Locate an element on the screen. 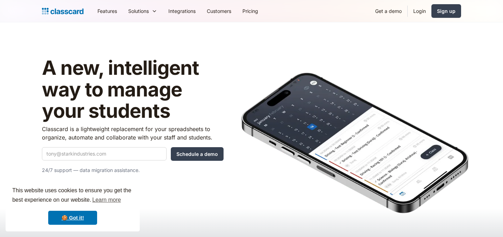 The width and height of the screenshot is (503, 237). a: Pricing is located at coordinates (250, 11).